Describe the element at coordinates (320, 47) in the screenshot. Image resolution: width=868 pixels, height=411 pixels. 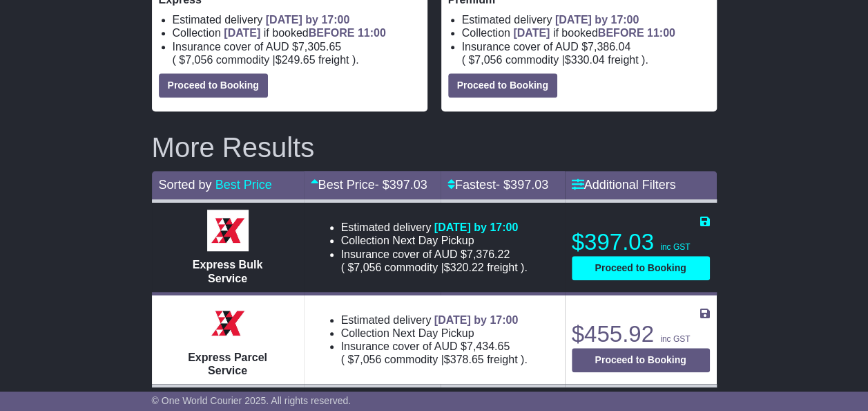
I see `span: 7,305.65` at that location.